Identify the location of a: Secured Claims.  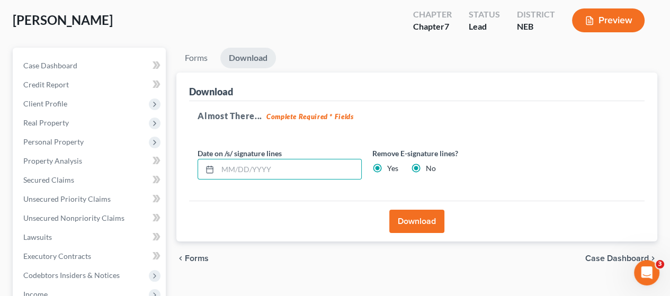
(90, 180).